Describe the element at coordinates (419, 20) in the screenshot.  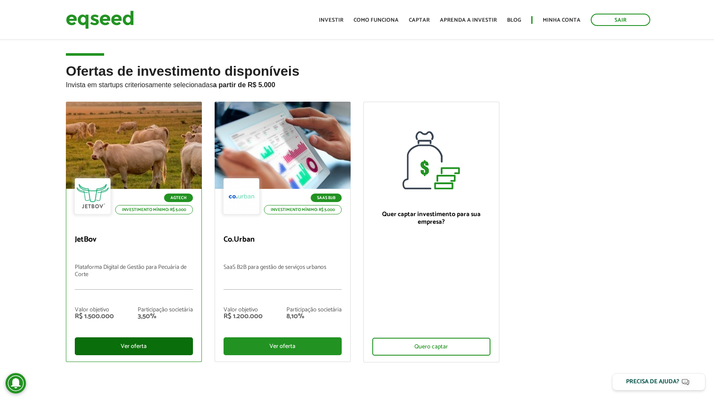
I see `a: Captar` at that location.